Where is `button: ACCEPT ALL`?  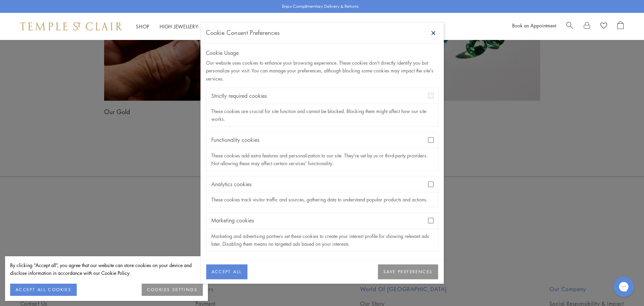 button: ACCEPT ALL is located at coordinates (227, 272).